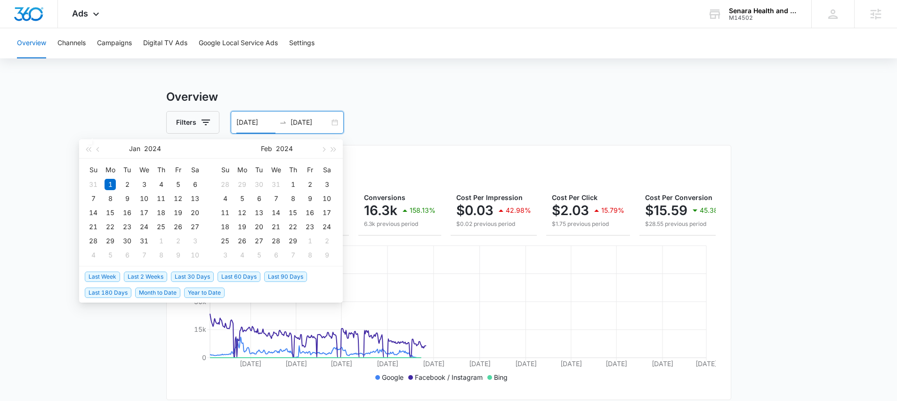  Describe the element at coordinates (381, 211) in the screenshot. I see `p: 16.3k` at that location.